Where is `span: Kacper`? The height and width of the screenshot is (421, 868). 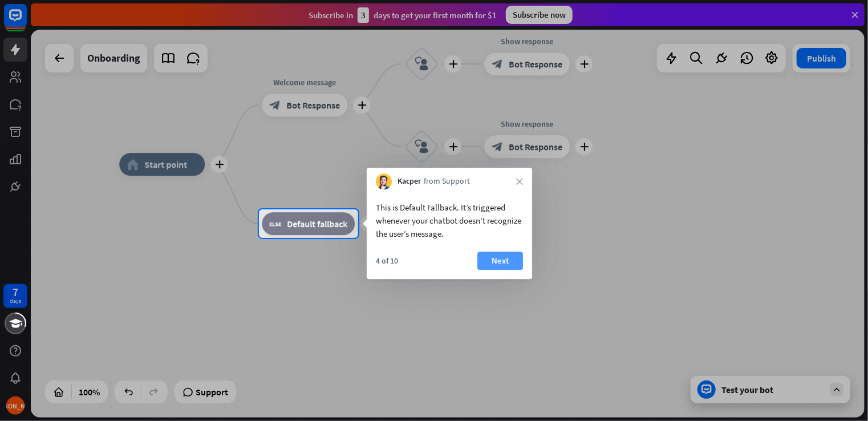
span: Kacper is located at coordinates (409, 182).